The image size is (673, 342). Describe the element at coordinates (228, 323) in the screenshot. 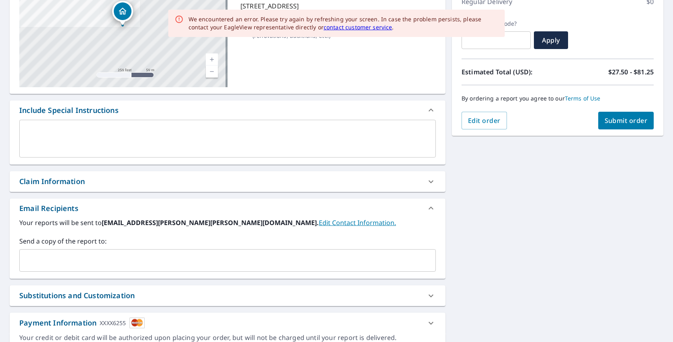

I see `div: Payment InformationXXXX6255cardImage` at that location.